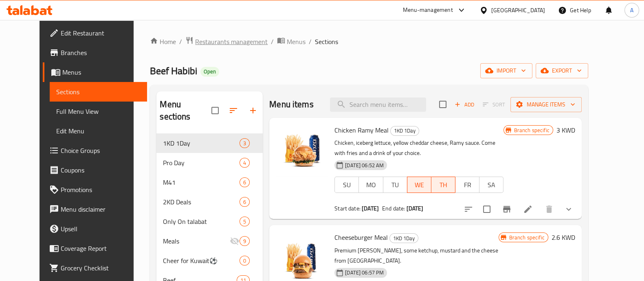  I want to click on span: Open, so click(210, 72).